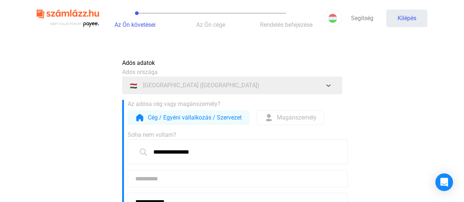 The width and height of the screenshot is (464, 202). What do you see at coordinates (286, 25) in the screenshot?
I see `font: Rendelés befejezése` at bounding box center [286, 25].